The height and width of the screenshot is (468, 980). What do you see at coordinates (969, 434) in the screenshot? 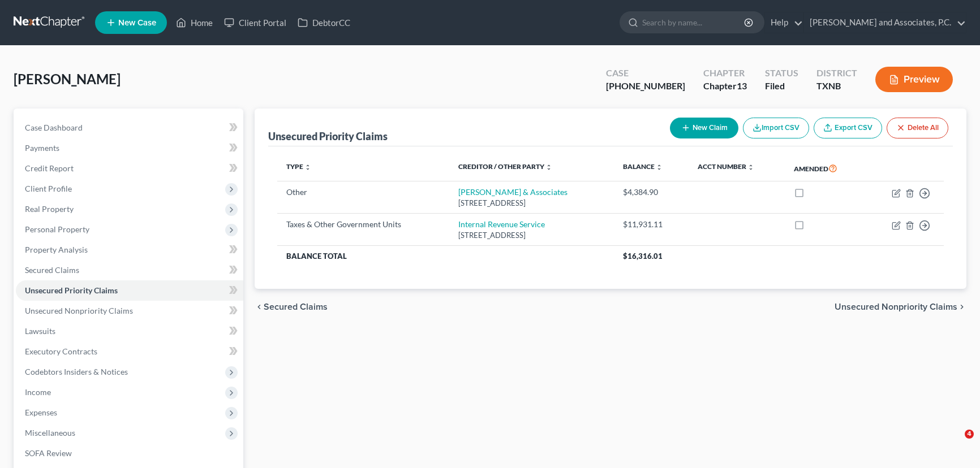
I see `span: 4` at bounding box center [969, 434].